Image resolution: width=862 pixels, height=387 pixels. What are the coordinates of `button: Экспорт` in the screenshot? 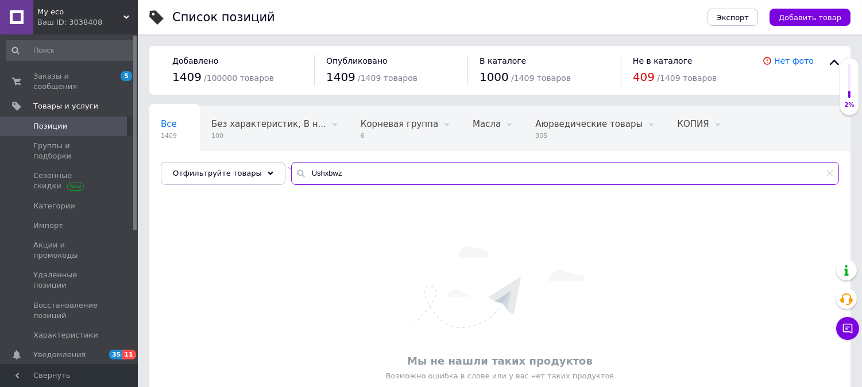 It's located at (733, 17).